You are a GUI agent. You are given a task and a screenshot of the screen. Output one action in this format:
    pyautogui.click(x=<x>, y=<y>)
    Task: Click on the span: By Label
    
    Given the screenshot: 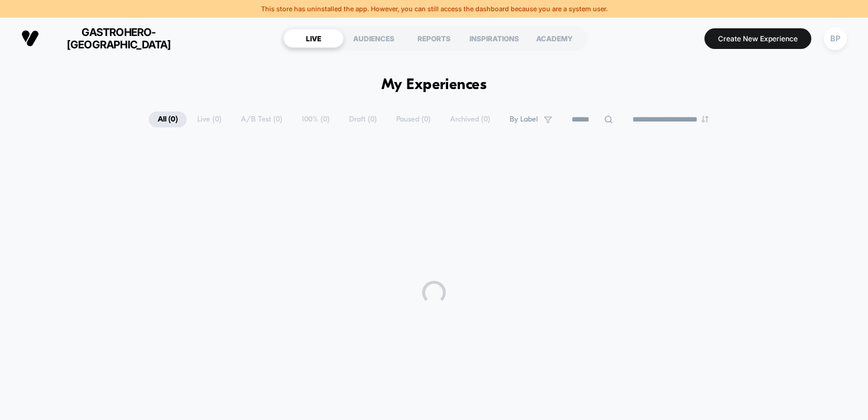 What is the action you would take?
    pyautogui.click(x=524, y=119)
    